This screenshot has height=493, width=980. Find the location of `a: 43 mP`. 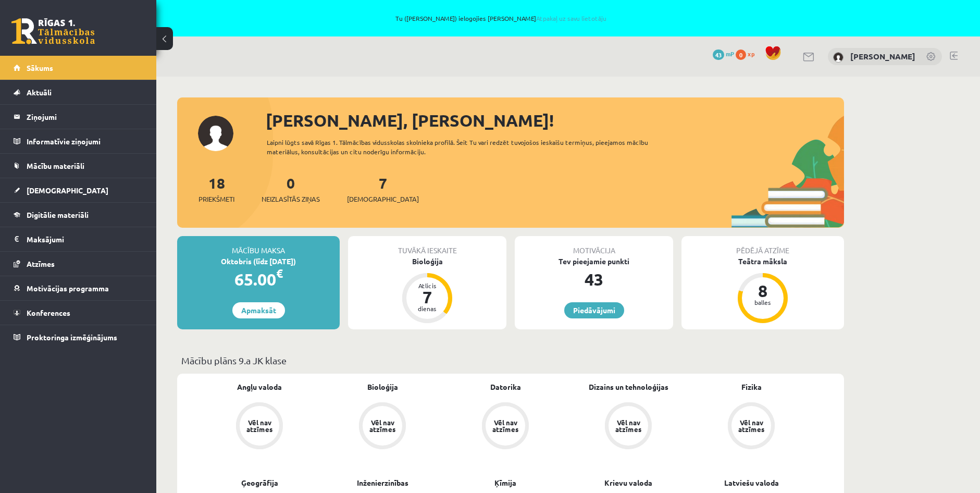

a: 43 mP is located at coordinates (723, 54).